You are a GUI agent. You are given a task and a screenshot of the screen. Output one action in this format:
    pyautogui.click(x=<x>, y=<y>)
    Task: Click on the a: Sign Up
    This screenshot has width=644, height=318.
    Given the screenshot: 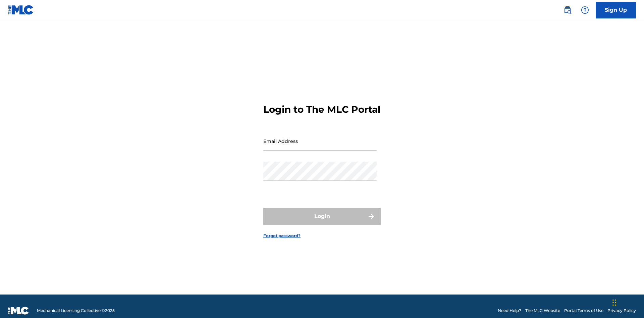 What is the action you would take?
    pyautogui.click(x=615, y=10)
    